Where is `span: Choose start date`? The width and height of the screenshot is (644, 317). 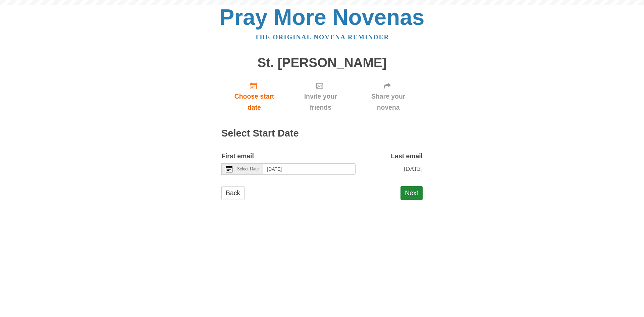
span: Choose start date is located at coordinates (254, 102).